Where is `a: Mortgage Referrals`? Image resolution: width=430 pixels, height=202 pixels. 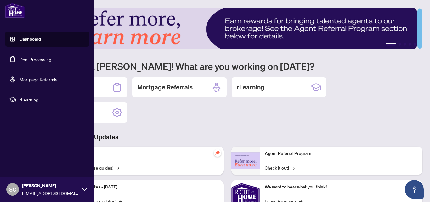
a: Mortgage Referrals is located at coordinates (38, 79).